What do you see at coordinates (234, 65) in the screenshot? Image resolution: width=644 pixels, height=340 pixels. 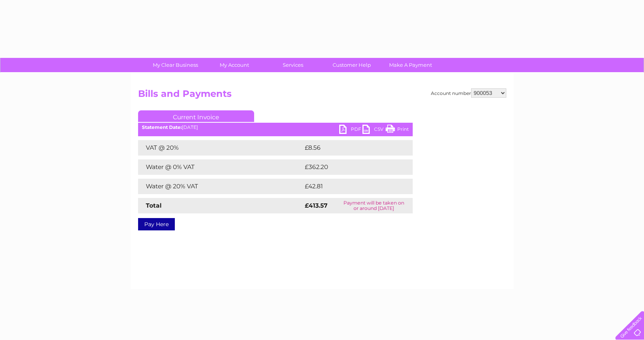 I see `a: My Account` at bounding box center [234, 65].